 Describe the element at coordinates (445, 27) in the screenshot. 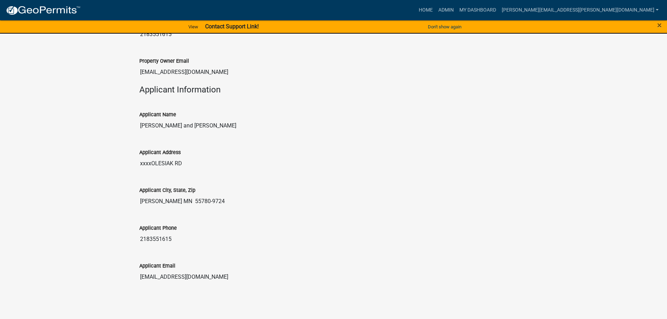

I see `button: Don't show again` at that location.